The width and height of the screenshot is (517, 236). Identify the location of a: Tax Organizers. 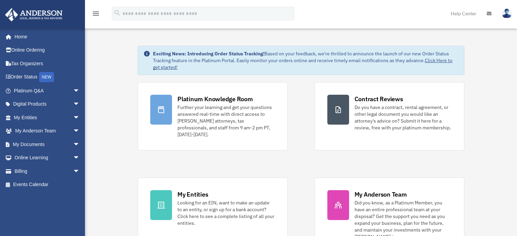
(47, 64).